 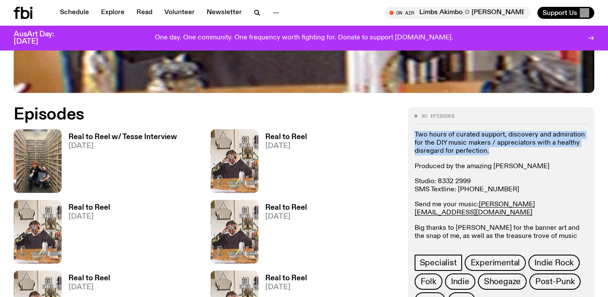 What do you see at coordinates (560, 13) in the screenshot?
I see `span: Support Us` at bounding box center [560, 13].